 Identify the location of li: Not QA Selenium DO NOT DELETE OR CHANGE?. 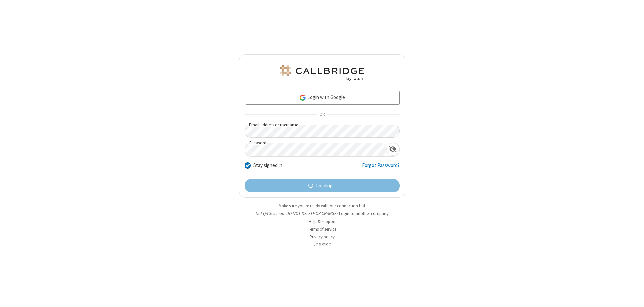
(322, 214).